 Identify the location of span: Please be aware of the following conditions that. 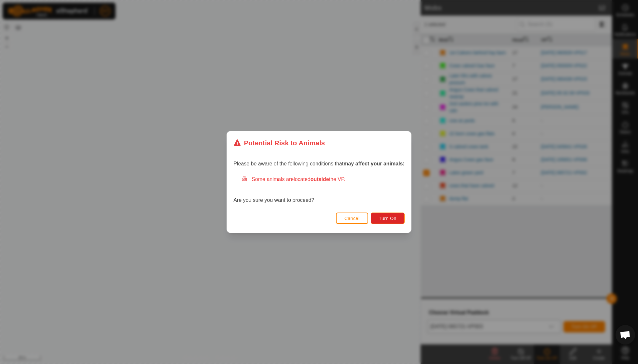
(319, 164).